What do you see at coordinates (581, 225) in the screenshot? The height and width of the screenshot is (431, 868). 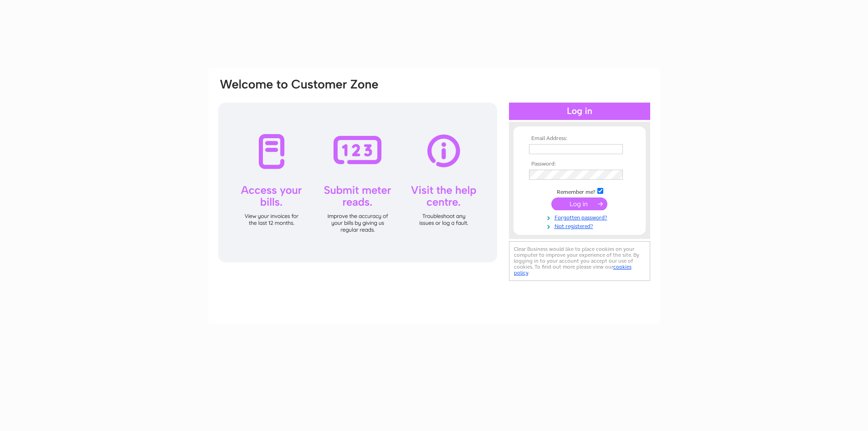 I see `a: Not registered?` at bounding box center [581, 225].